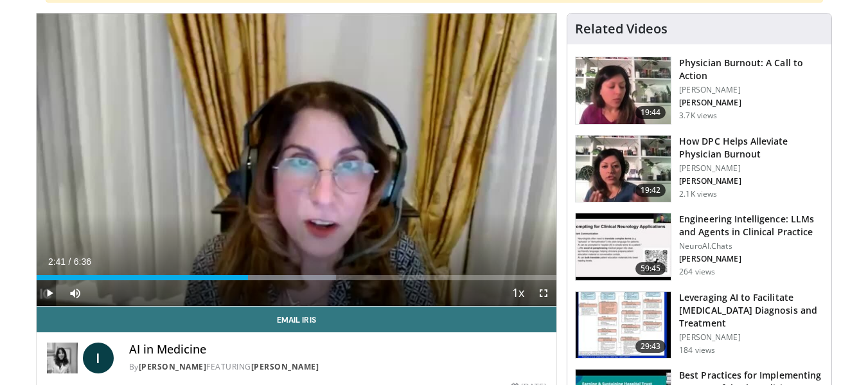  Describe the element at coordinates (99, 358) in the screenshot. I see `span: I` at that location.